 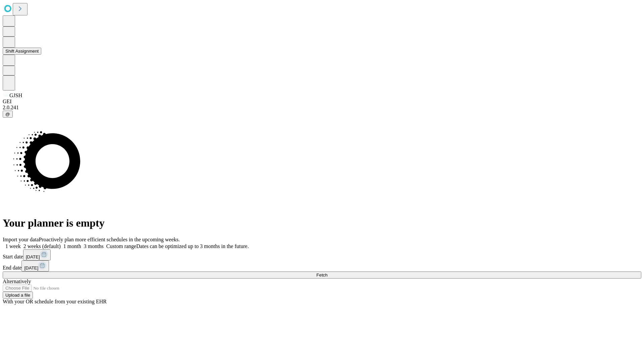 I want to click on span: Alternatively, so click(x=17, y=282).